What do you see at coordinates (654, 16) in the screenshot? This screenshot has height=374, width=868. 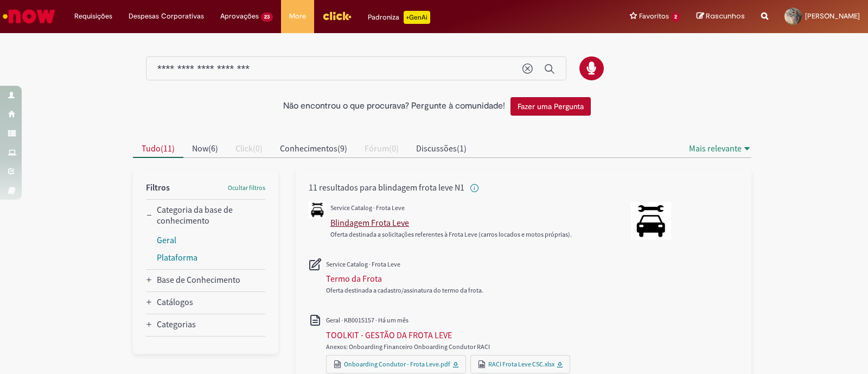 I see `span: Favoritos` at bounding box center [654, 16].